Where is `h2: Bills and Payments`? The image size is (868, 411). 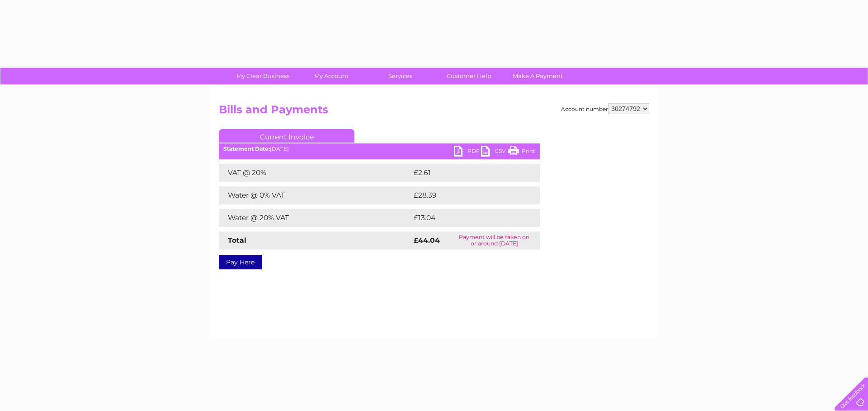 h2: Bills and Payments is located at coordinates (434, 112).